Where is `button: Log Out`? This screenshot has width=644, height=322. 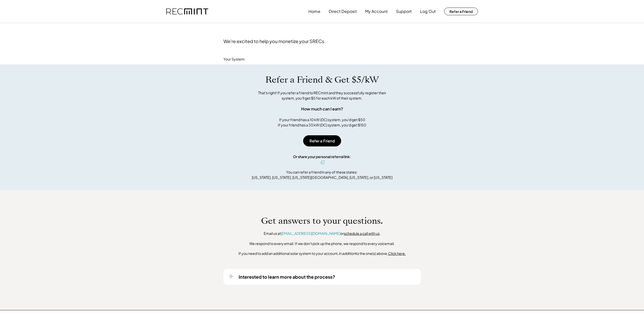 button: Log Out is located at coordinates (428, 11).